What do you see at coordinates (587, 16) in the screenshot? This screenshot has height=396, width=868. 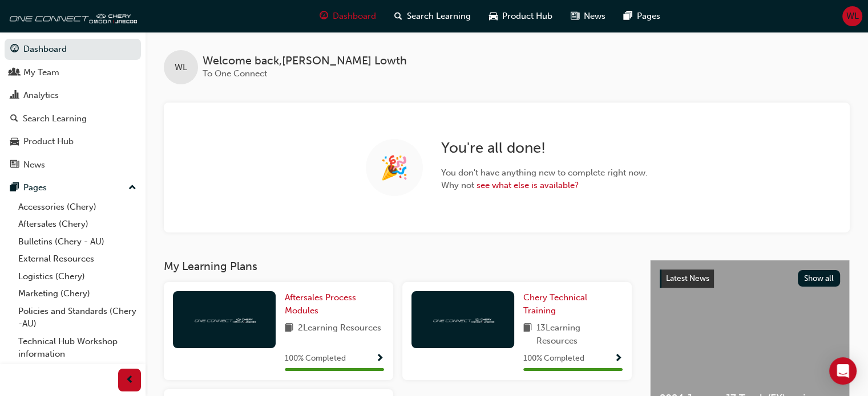 I see `a: news-iconNews` at bounding box center [587, 16].